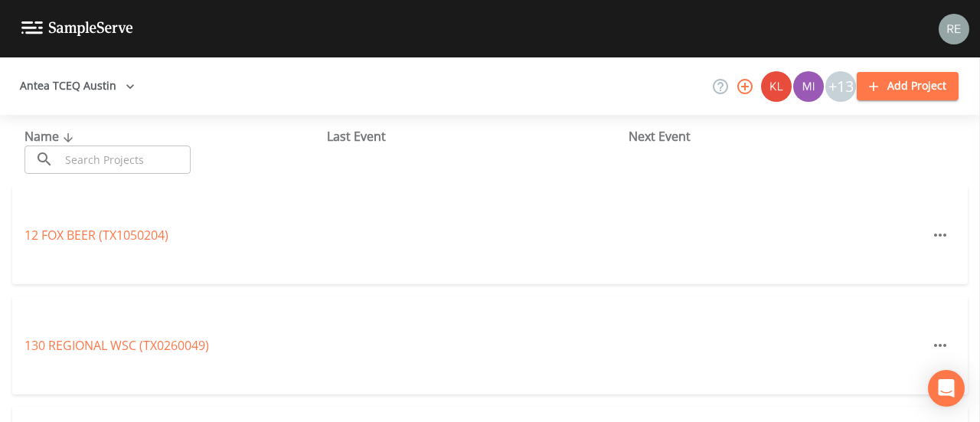 The height and width of the screenshot is (422, 980). Describe the element at coordinates (946, 389) in the screenshot. I see `div: Open Intercom Messenger` at that location.